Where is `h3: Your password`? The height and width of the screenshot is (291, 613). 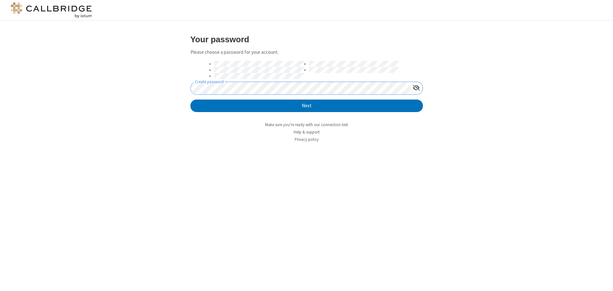 h3: Your password is located at coordinates (306, 39).